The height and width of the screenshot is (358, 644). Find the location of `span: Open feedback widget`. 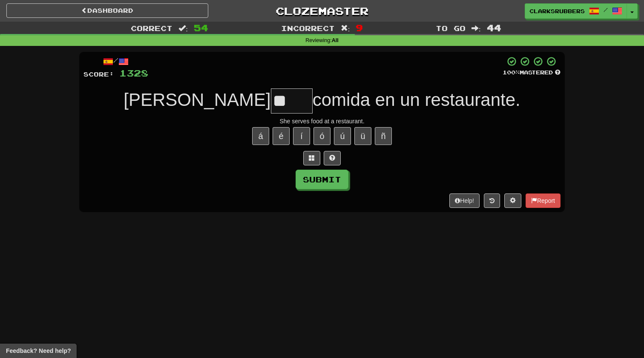

span: Open feedback widget is located at coordinates (38, 351).